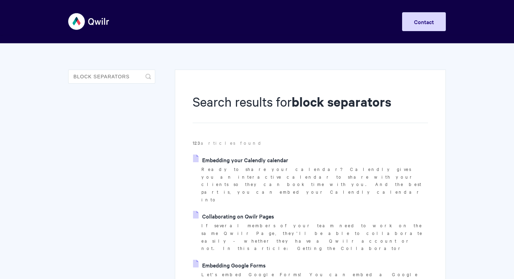 This screenshot has height=279, width=514. Describe the element at coordinates (310, 108) in the screenshot. I see `h1: Search results for` at that location.